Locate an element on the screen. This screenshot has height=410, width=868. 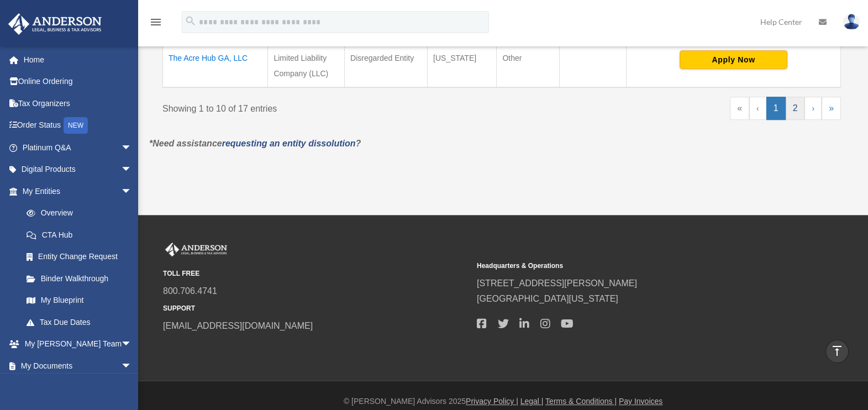
a: Digital Productsarrow_drop_down is located at coordinates (77, 170).